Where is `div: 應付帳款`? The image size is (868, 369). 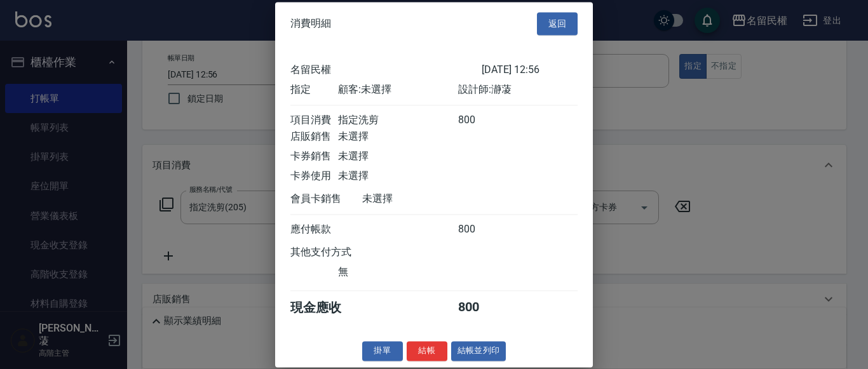
div: 應付帳款 is located at coordinates (314, 230).